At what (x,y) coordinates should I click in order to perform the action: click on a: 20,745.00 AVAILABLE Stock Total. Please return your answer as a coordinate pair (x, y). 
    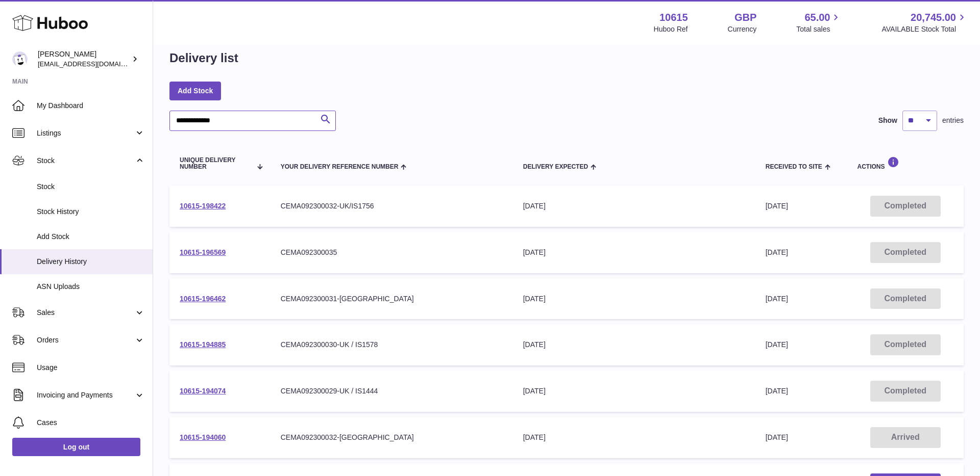
    Looking at the image, I should click on (925, 22).